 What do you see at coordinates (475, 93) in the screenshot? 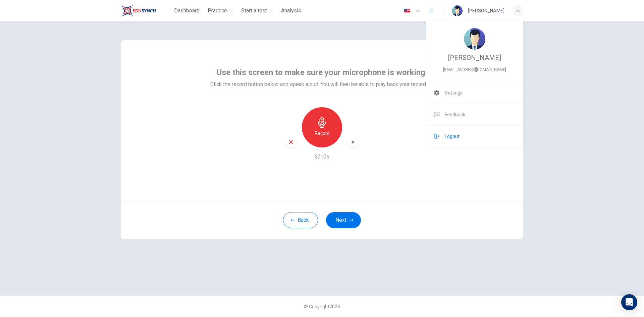
I see `a: Settings` at bounding box center [475, 93].